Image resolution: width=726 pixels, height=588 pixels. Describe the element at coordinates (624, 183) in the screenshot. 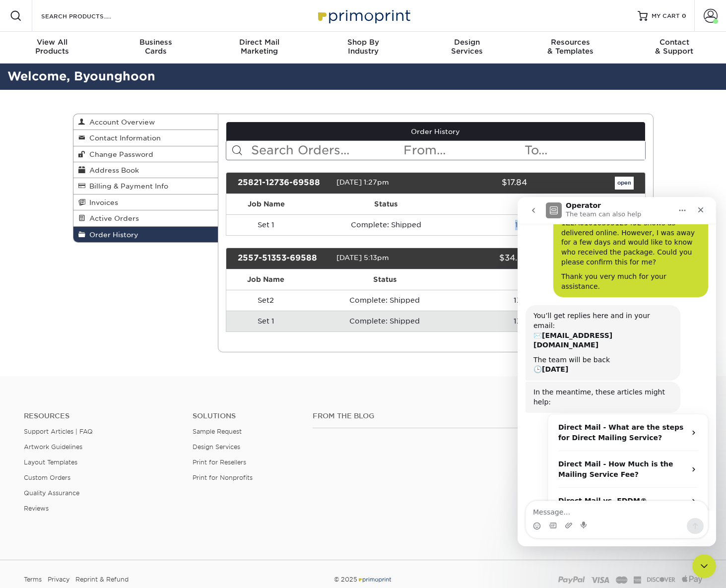

I see `a: open` at that location.